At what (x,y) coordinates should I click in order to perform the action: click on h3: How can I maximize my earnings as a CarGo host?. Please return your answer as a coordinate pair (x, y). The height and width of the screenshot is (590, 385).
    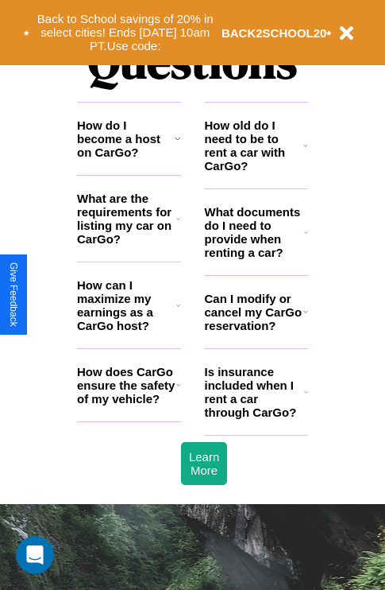
    Looking at the image, I should click on (126, 305).